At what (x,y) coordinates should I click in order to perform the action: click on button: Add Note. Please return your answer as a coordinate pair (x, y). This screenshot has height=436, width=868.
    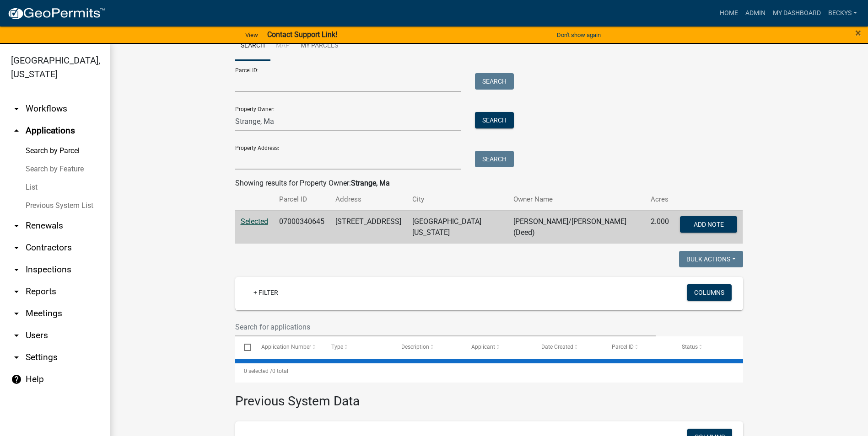
    Looking at the image, I should click on (708, 224).